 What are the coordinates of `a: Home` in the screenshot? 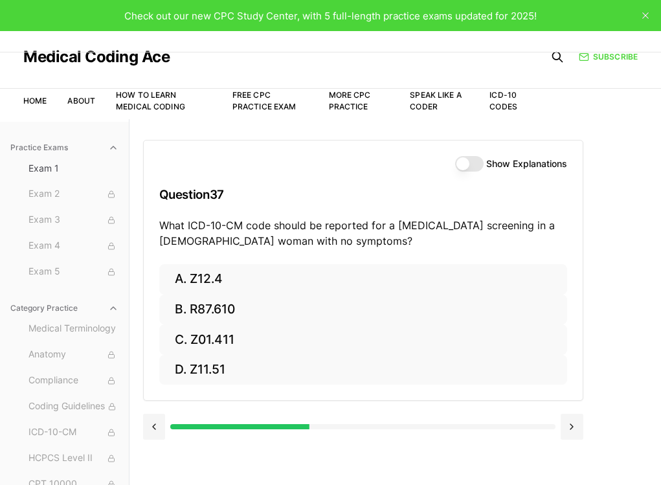 It's located at (35, 100).